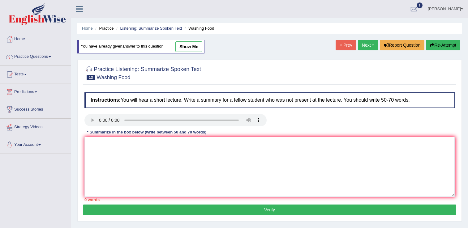 Image resolution: width=468 pixels, height=228 pixels. I want to click on a: Tests, so click(36, 74).